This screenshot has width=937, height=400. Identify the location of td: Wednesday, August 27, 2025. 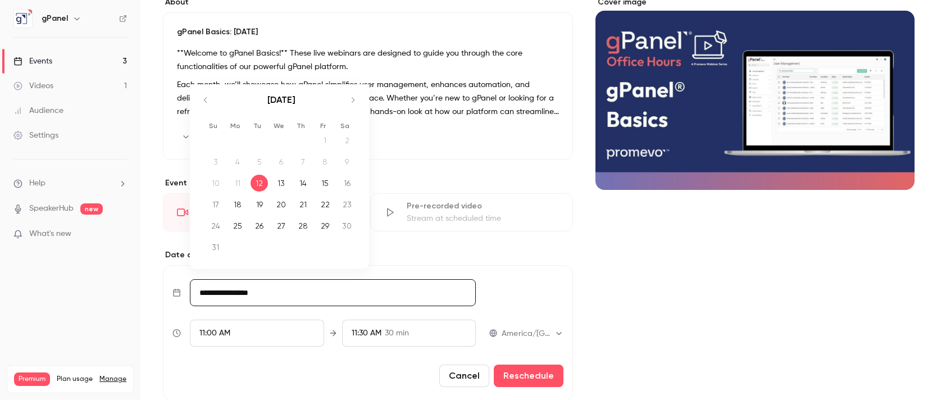
(281, 226).